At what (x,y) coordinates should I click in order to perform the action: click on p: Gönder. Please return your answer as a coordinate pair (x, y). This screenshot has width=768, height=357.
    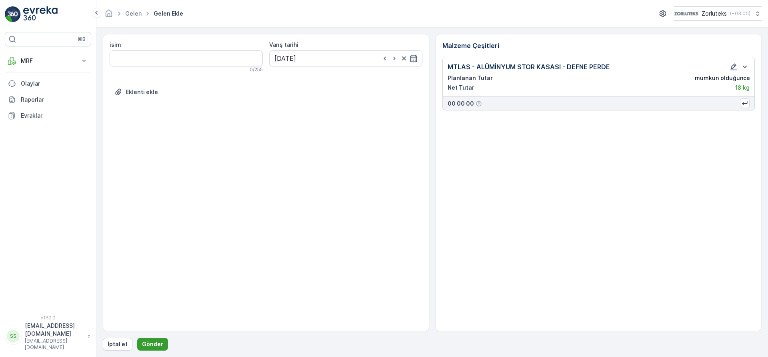
    Looking at the image, I should click on (152, 344).